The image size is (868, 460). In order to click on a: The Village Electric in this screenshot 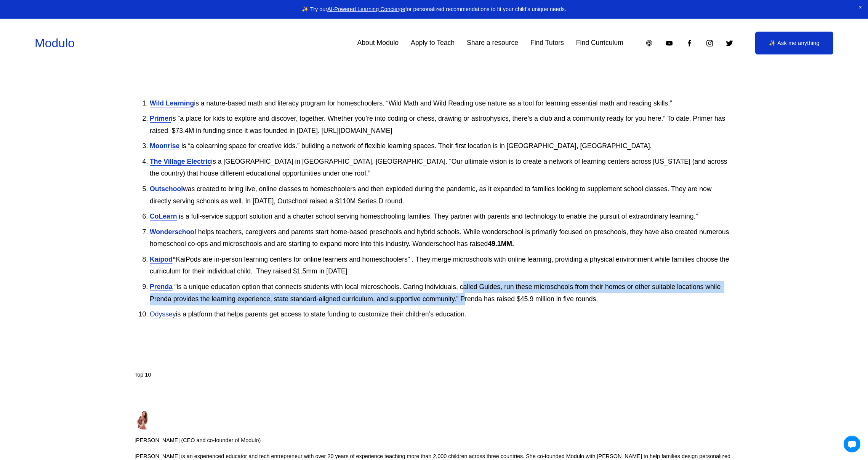, I will do `click(180, 162)`.